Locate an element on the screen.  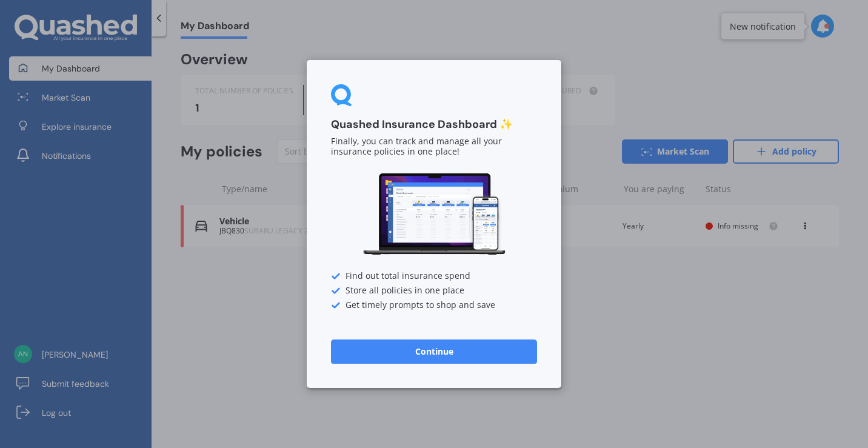
p: Finally, you can track and manage all your insurance policies in one place! is located at coordinates (434, 148).